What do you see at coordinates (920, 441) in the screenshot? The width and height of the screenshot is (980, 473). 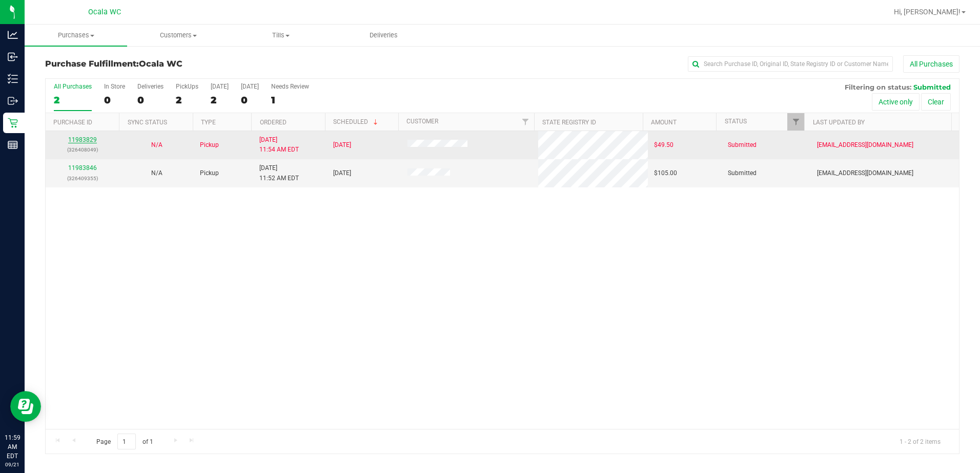 I see `span: 1 - 2 of 2 items` at bounding box center [920, 441].